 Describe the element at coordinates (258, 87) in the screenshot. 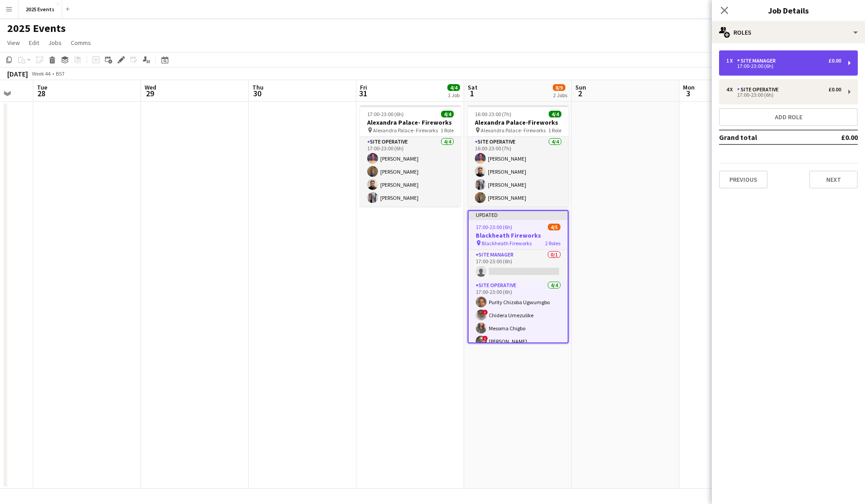

I see `span: Thu` at that location.